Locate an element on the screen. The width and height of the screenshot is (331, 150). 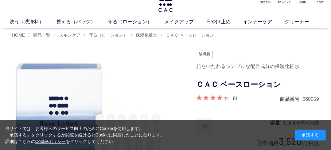
dt: 容量 is located at coordinates (277, 123).